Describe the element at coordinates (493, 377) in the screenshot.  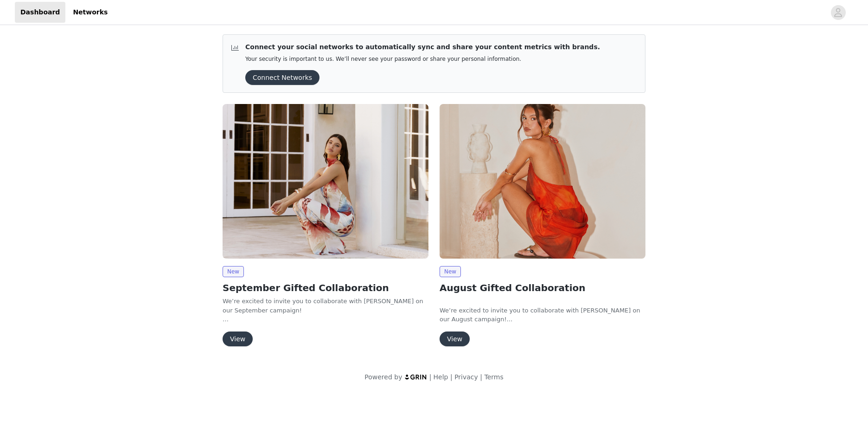
I see `a: Terms` at that location.